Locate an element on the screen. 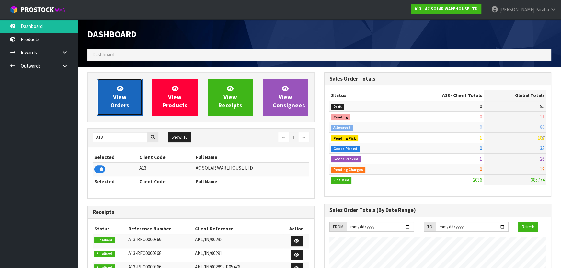  span: ProStock is located at coordinates (37, 10).